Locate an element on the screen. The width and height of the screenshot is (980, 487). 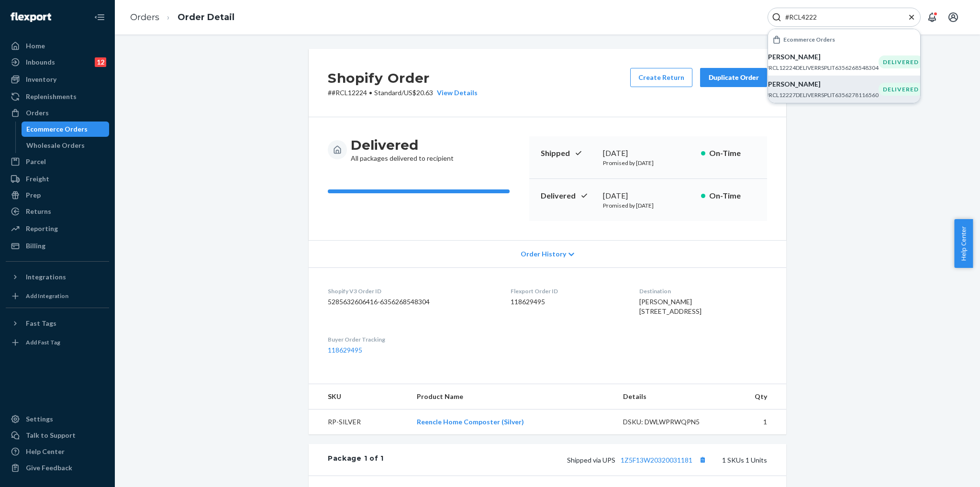
h2: Shopify Order is located at coordinates (402, 78).